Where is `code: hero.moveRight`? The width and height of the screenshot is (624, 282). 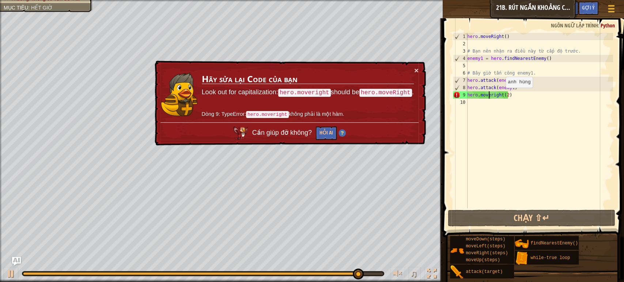 code: hero.moveRight is located at coordinates (385, 93).